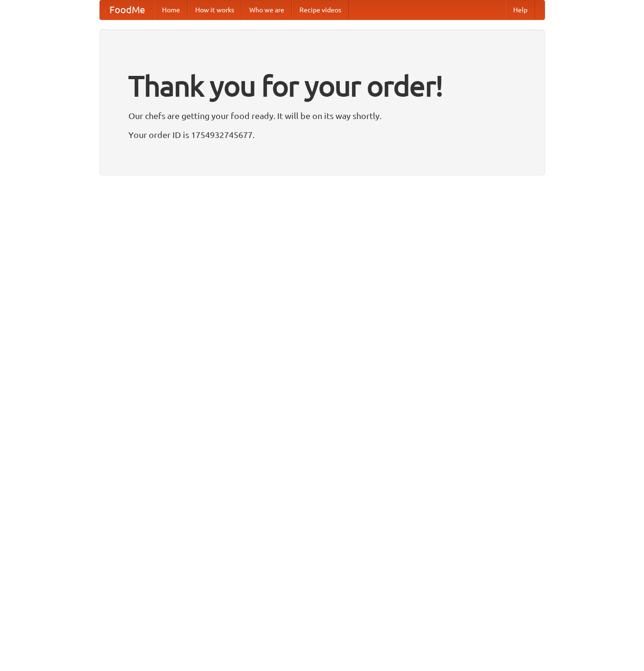 Image resolution: width=644 pixels, height=671 pixels. What do you see at coordinates (171, 10) in the screenshot?
I see `a: Home` at bounding box center [171, 10].